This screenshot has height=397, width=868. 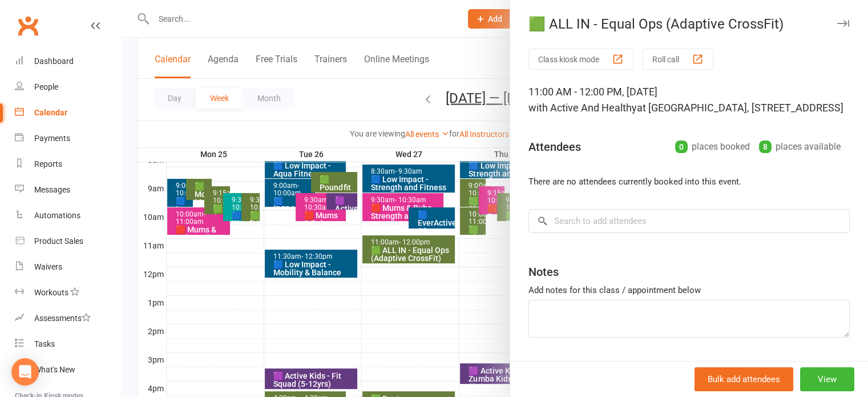 I want to click on div: 8, so click(x=765, y=147).